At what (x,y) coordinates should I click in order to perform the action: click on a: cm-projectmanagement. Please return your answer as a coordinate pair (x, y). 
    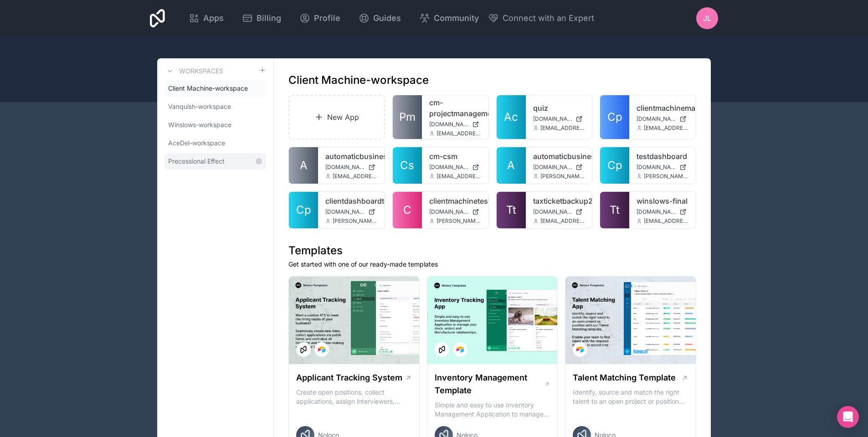
    Looking at the image, I should click on (455, 108).